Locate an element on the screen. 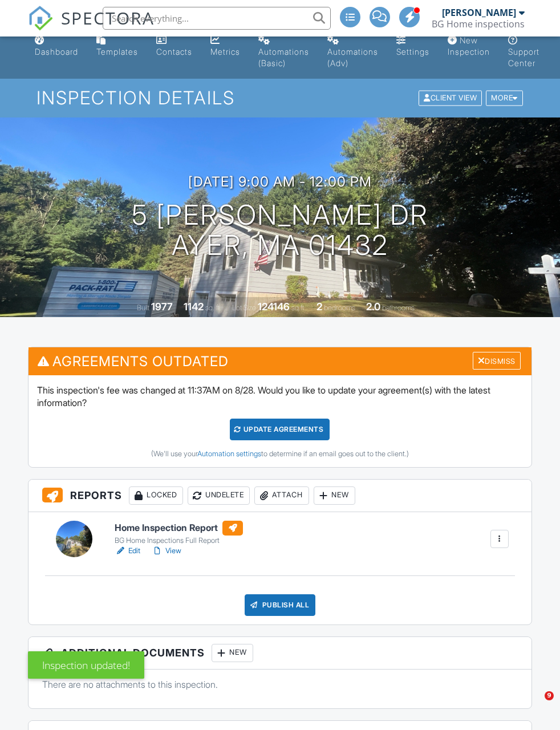 This screenshot has width=560, height=730. input: Search everything... is located at coordinates (216, 18).